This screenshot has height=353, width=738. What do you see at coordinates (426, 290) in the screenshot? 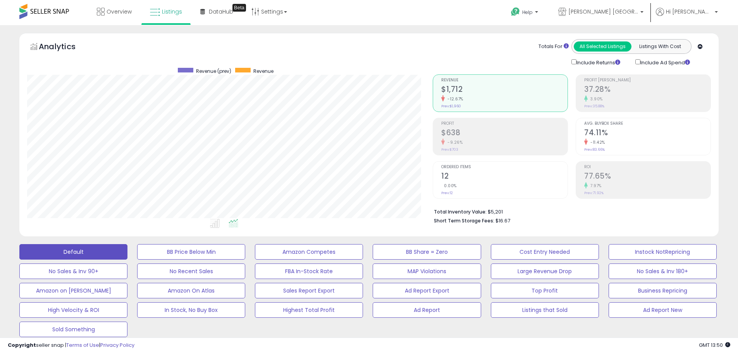
I see `button: Ad Report Export` at bounding box center [426, 290].